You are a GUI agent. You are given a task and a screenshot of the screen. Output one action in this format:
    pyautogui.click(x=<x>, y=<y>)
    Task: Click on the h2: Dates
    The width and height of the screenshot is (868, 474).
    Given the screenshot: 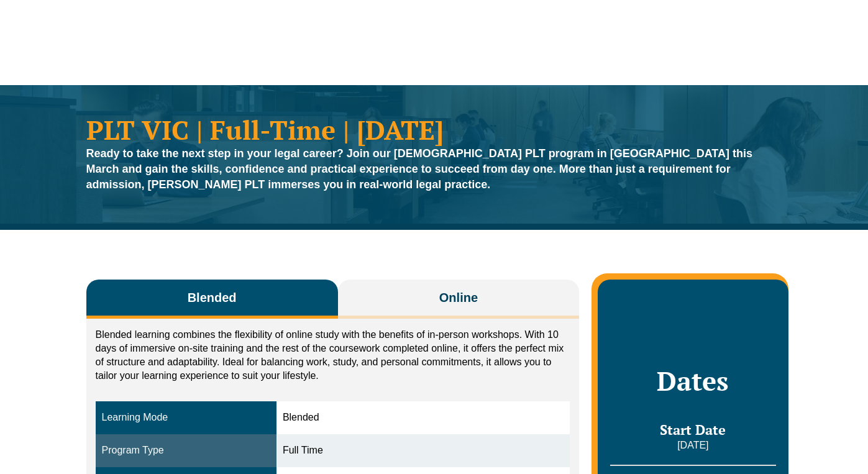 What is the action you would take?
    pyautogui.click(x=693, y=381)
    